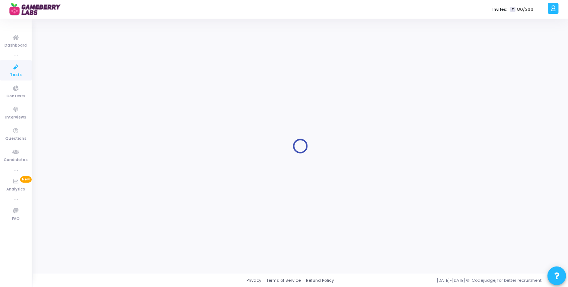 The width and height of the screenshot is (568, 287). What do you see at coordinates (26, 179) in the screenshot?
I see `span: New` at bounding box center [26, 179].